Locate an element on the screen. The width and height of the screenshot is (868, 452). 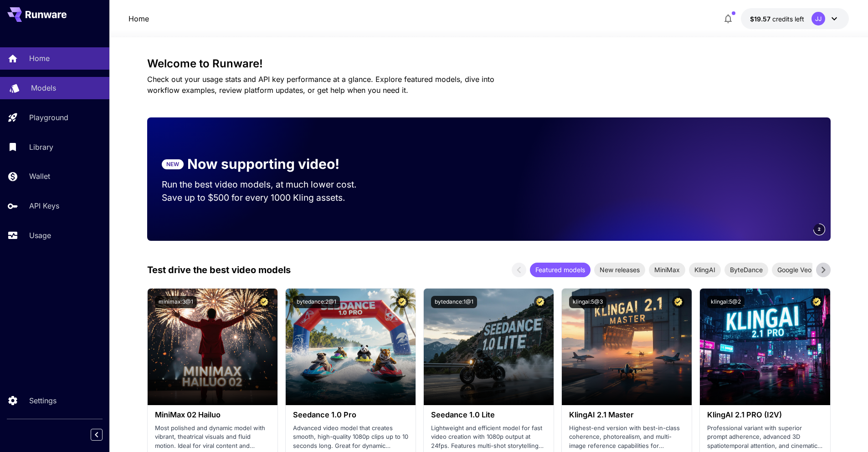
div: ByteDance is located at coordinates (746, 270).